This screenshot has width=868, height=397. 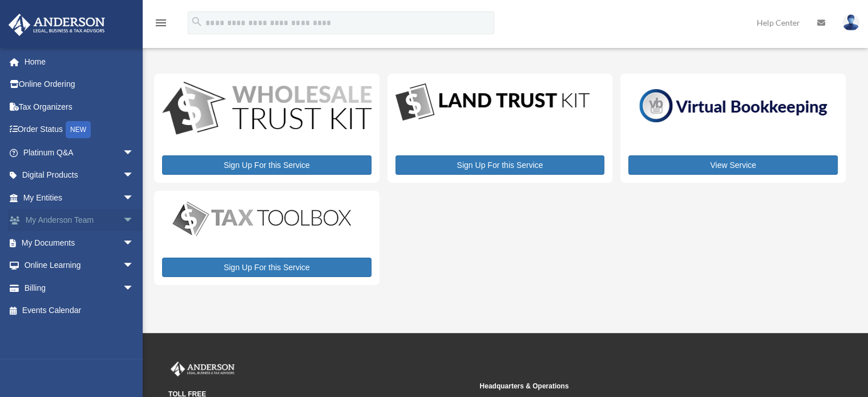 What do you see at coordinates (80, 288) in the screenshot?
I see `a: Billingarrow_drop_down` at bounding box center [80, 288].